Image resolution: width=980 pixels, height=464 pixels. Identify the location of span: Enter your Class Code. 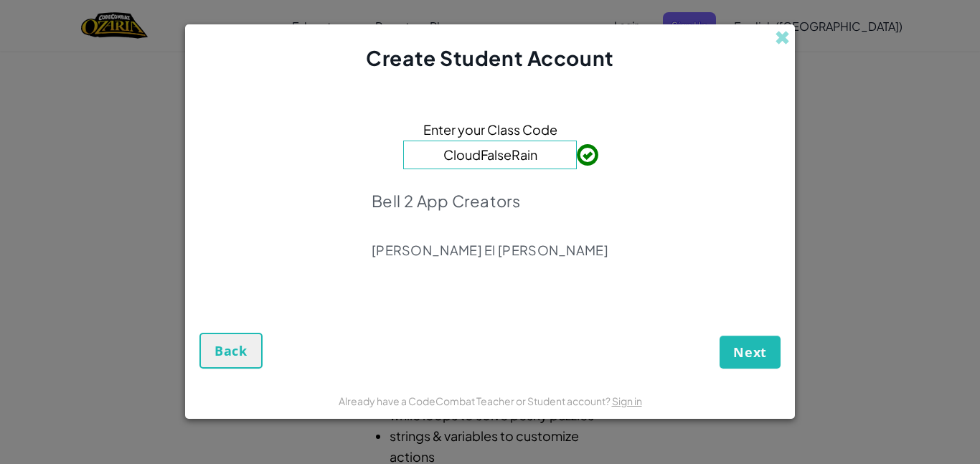
(490, 129).